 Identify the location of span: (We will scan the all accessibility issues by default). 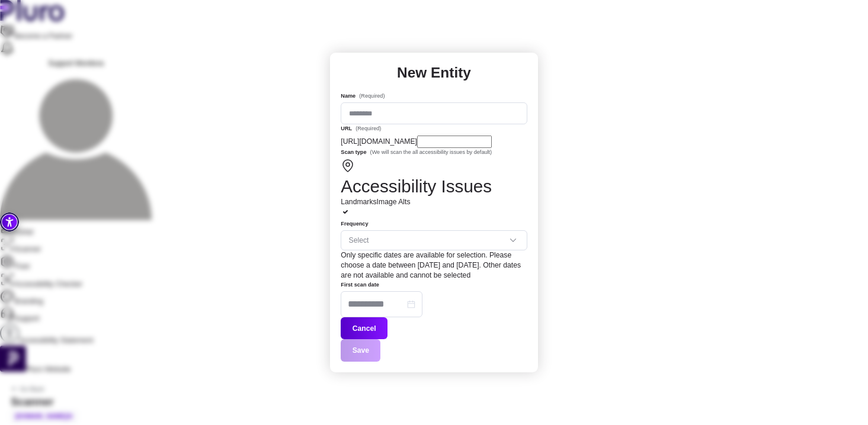
(431, 152).